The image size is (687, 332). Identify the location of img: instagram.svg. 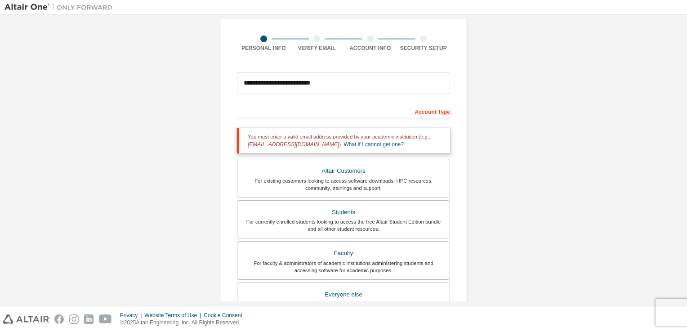
(74, 319).